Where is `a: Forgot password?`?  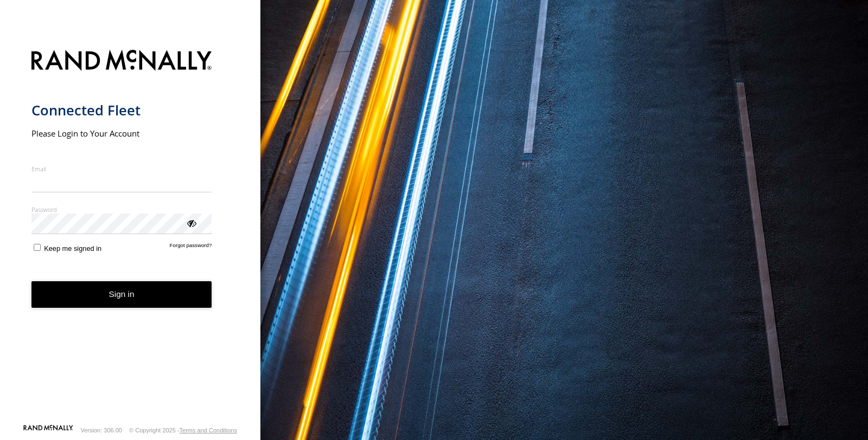 a: Forgot password? is located at coordinates (191, 247).